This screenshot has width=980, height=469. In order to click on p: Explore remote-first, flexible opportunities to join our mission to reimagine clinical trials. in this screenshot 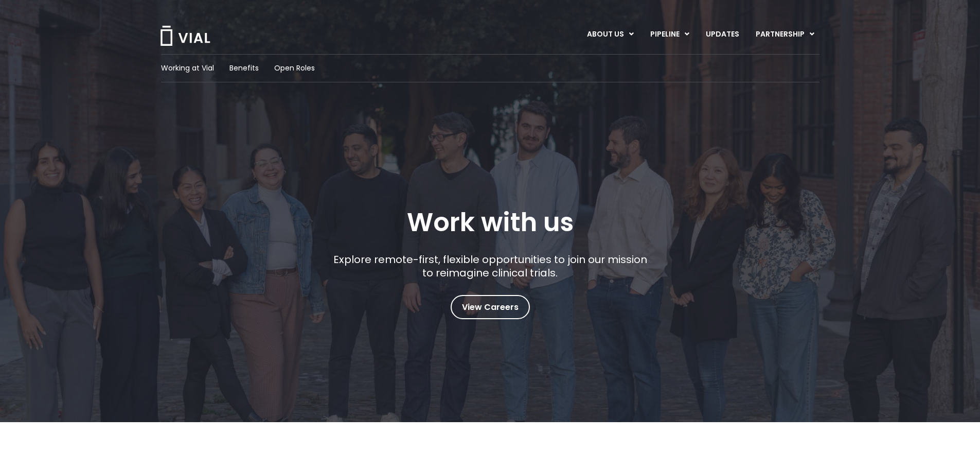, I will do `click(490, 266)`.